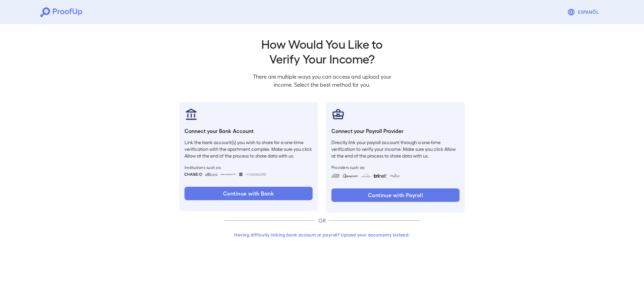 The height and width of the screenshot is (306, 644). I want to click on p: OR, so click(322, 221).